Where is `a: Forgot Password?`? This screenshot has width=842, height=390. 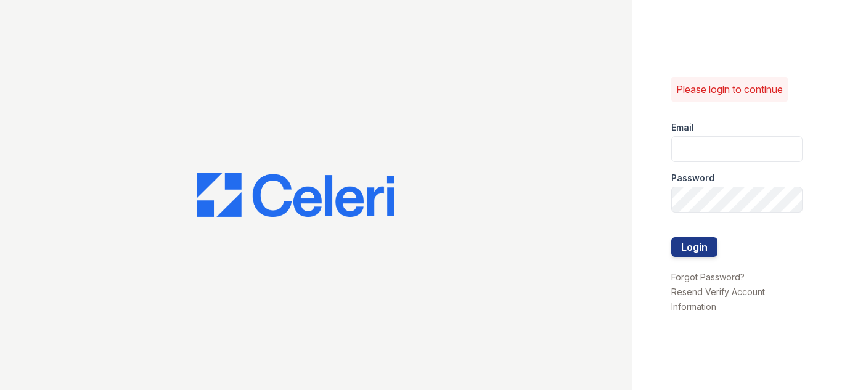
a: Forgot Password? is located at coordinates (708, 277).